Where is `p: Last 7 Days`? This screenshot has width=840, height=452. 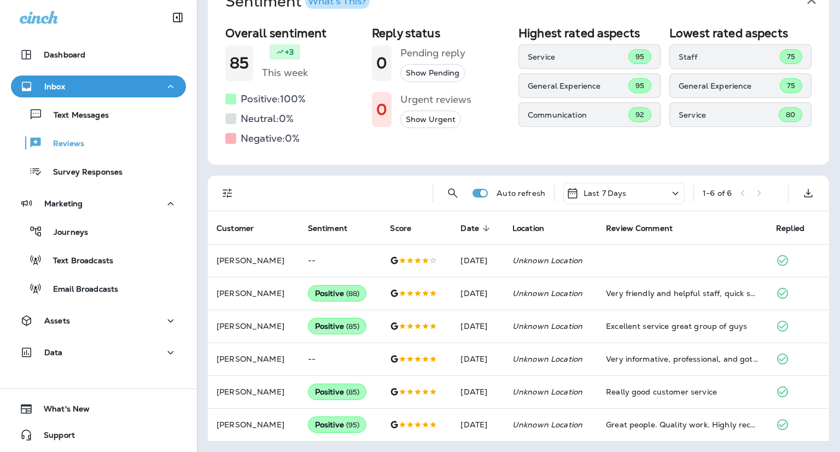 p: Last 7 Days is located at coordinates (605, 193).